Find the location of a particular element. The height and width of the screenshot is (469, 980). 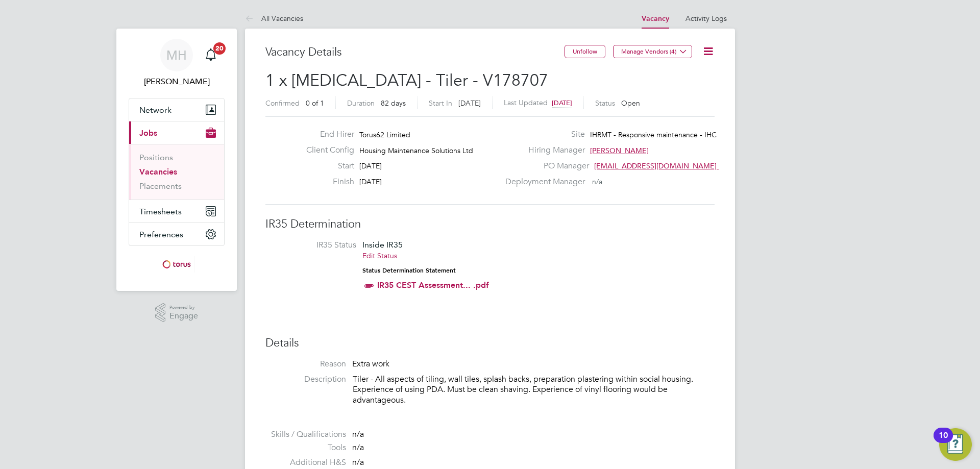

span: Powered by is located at coordinates (184, 307).